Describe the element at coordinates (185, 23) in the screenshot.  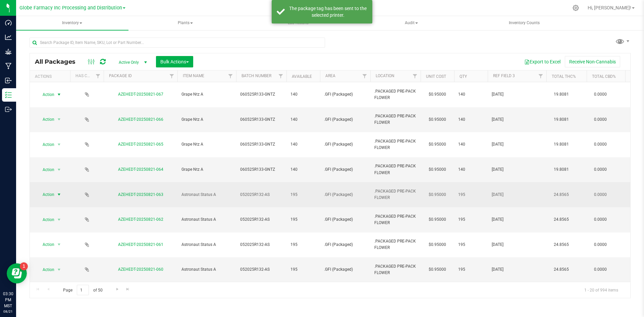
I see `a: Plants` at that location.